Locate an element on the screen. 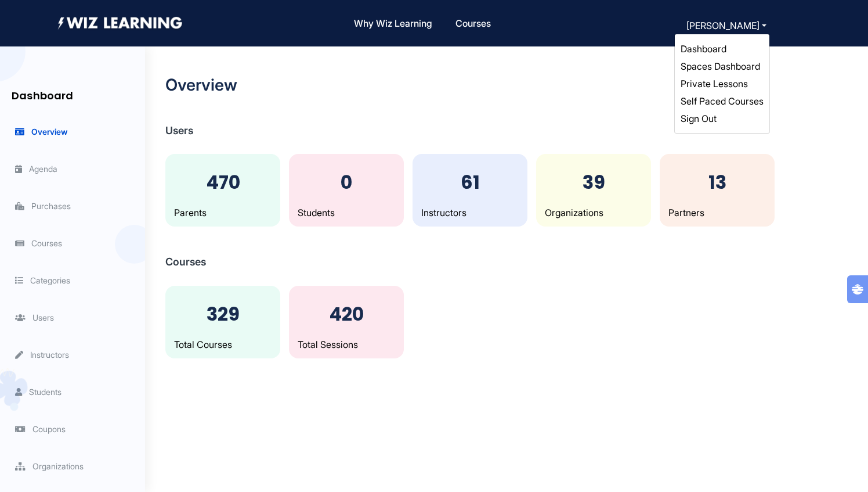 Image resolution: width=868 pixels, height=492 pixels. a: Why Wiz Learning is located at coordinates (393, 23).